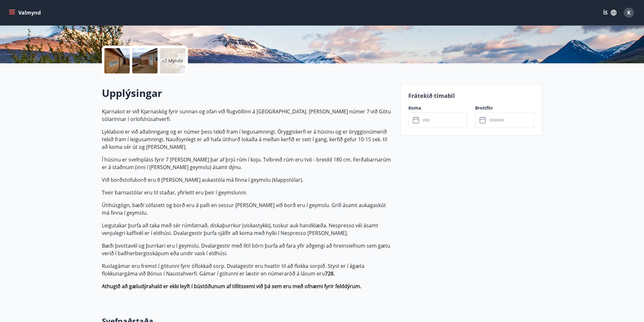  What do you see at coordinates (247, 192) in the screenshot?
I see `p: Tveir barnastólar eru til staðar, yfirleitt eru þeir í geymslunni.` at bounding box center [247, 192].